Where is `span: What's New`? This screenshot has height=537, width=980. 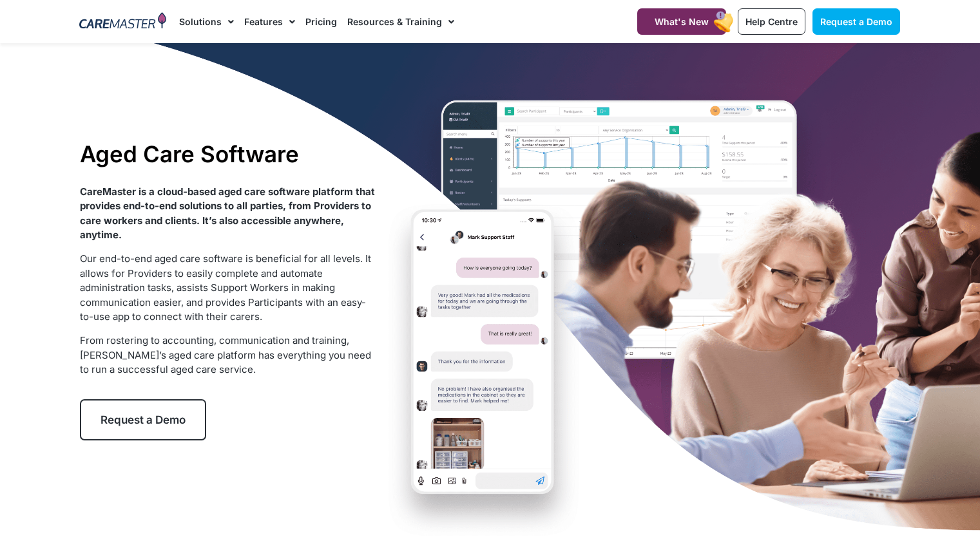 span: What's New is located at coordinates (682, 21).